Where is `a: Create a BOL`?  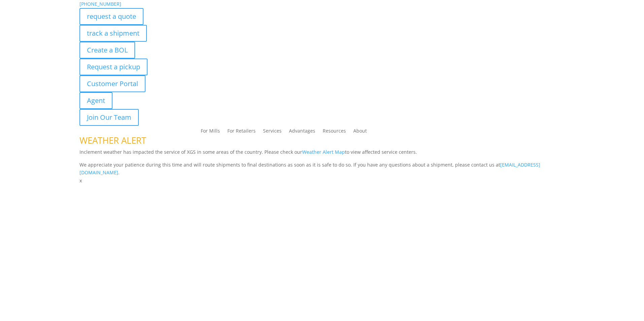
a: Create a BOL is located at coordinates (107, 50).